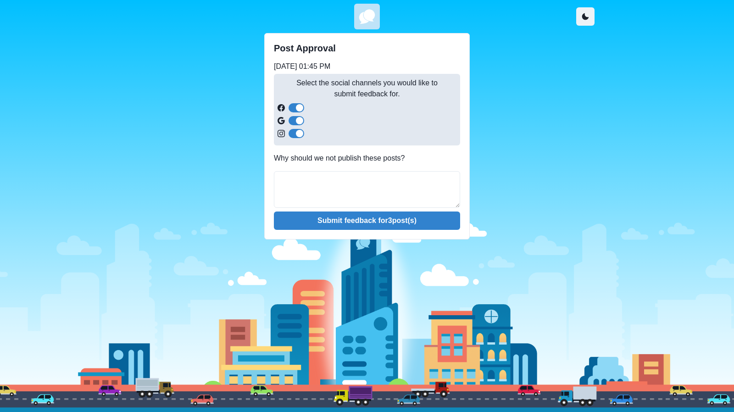 The width and height of the screenshot is (734, 412). What do you see at coordinates (367, 89) in the screenshot?
I see `p: Select the social channels you would like to submit feedback for.` at bounding box center [367, 89].